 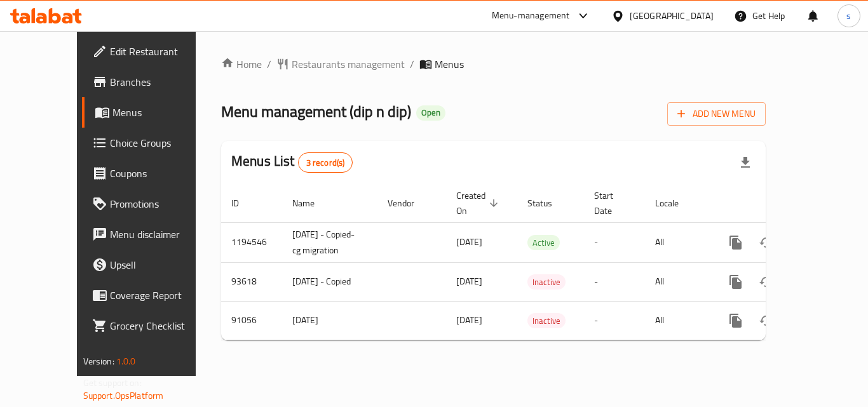 I want to click on a: Grocery Checklist, so click(x=152, y=326).